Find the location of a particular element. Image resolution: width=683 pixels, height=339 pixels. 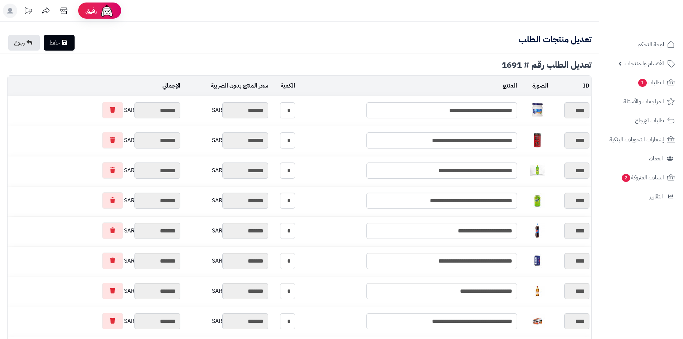

span: رفيق is located at coordinates (91, 11).